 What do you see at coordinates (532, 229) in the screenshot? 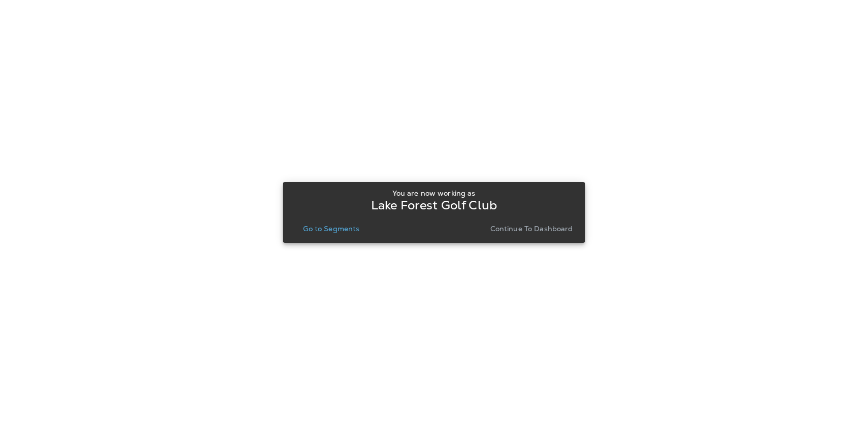
I see `button: Continue to Dashboard` at bounding box center [532, 229].